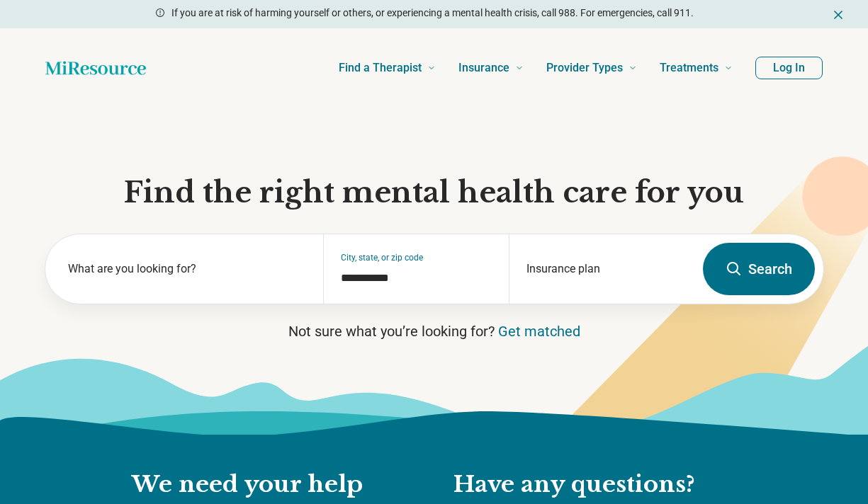 The image size is (868, 504). I want to click on p: If you are at risk of harming yourself or others, or experiencing a mental health crisis, call 98..., so click(432, 13).